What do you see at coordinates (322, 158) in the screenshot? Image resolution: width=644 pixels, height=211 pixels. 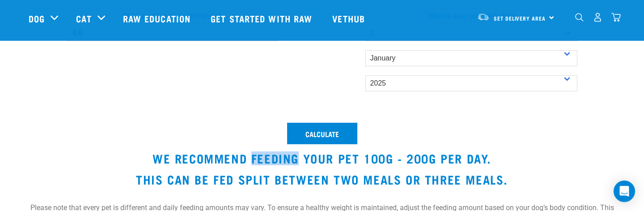 I see `h3: We recommend feeding your pet 100g - 200g per day.` at bounding box center [322, 158].